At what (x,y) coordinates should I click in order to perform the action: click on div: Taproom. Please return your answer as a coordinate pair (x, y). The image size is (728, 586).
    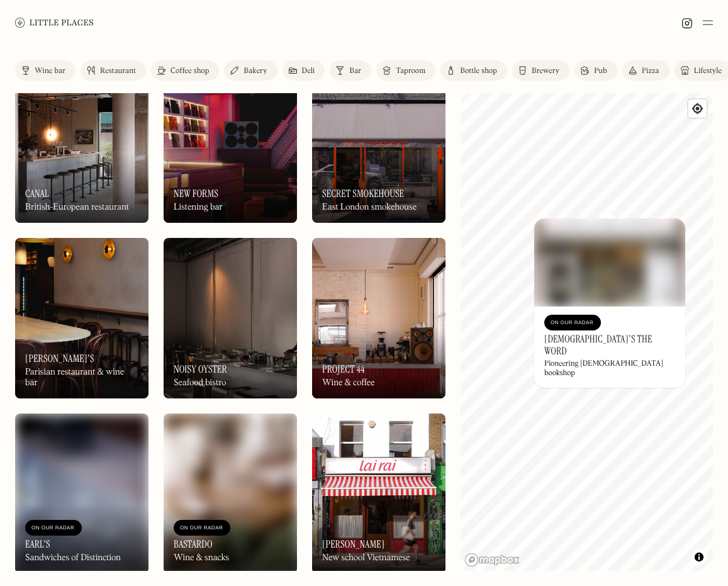
    Looking at the image, I should click on (411, 71).